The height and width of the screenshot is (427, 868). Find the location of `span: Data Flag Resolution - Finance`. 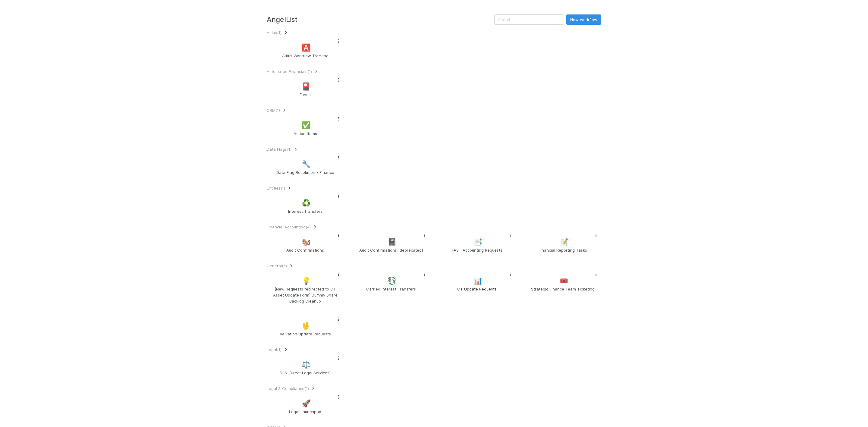

span: Data Flag Resolution - Finance is located at coordinates (305, 172).